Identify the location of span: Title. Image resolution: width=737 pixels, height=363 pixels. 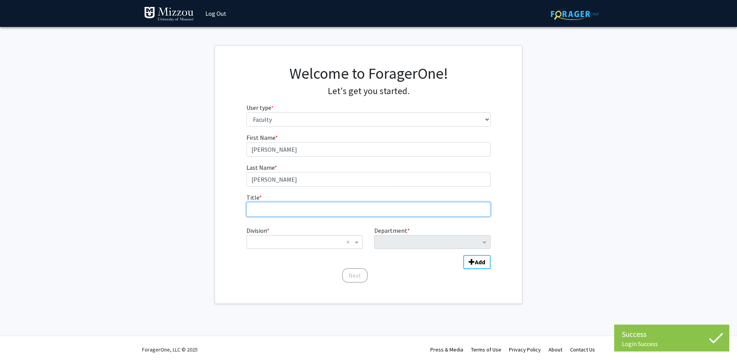
(253, 197).